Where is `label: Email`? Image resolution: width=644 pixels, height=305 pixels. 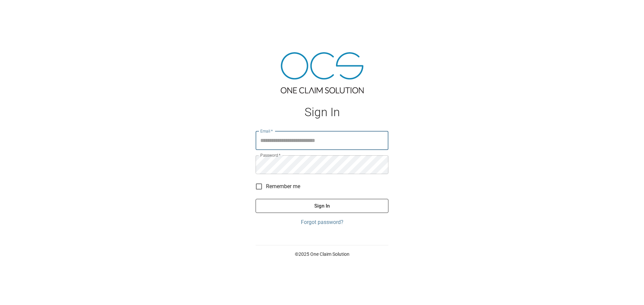 label: Email is located at coordinates (267, 131).